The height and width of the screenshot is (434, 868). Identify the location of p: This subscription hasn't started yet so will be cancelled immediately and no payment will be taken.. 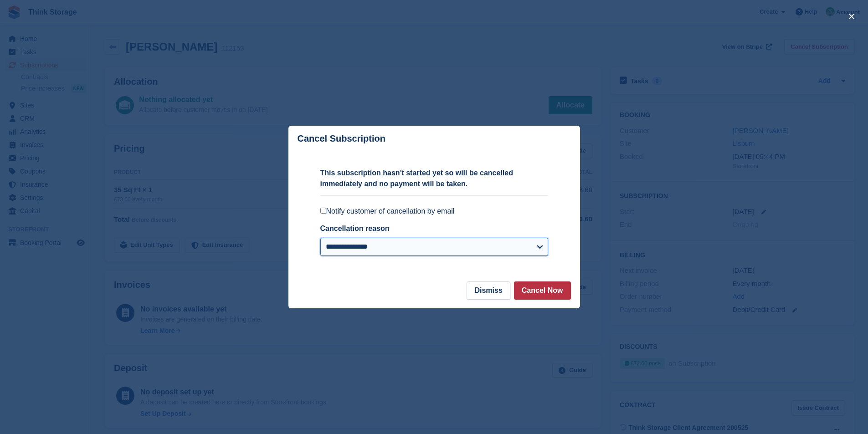
(434, 179).